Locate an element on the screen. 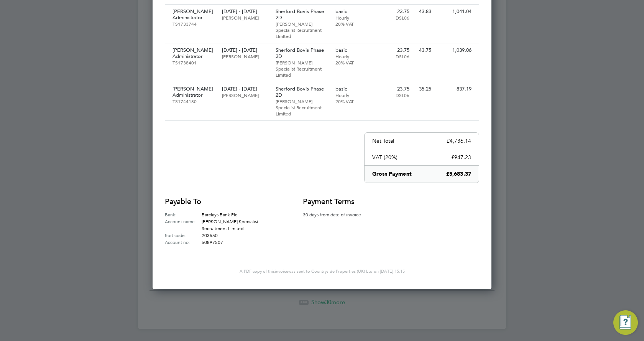  span: Barclays Bank Plc is located at coordinates (219, 214).